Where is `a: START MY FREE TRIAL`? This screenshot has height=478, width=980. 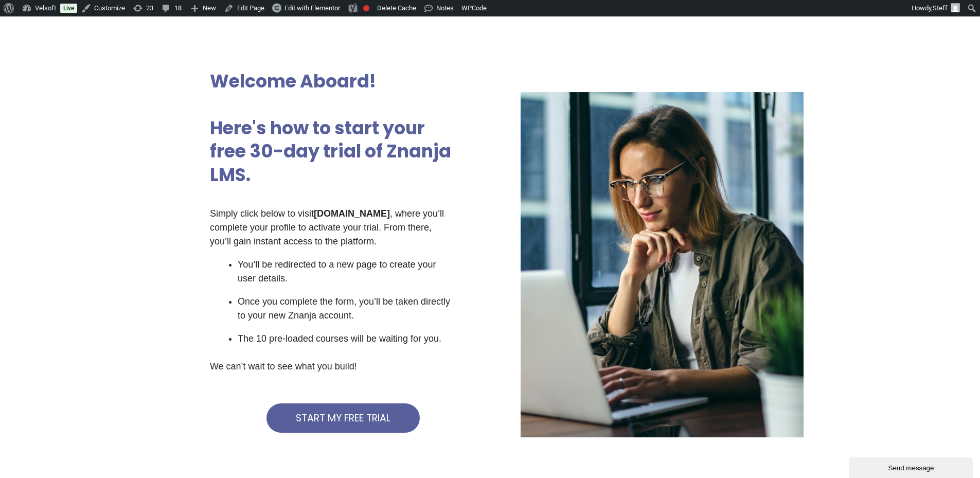
a: START MY FREE TRIAL is located at coordinates (343, 417).